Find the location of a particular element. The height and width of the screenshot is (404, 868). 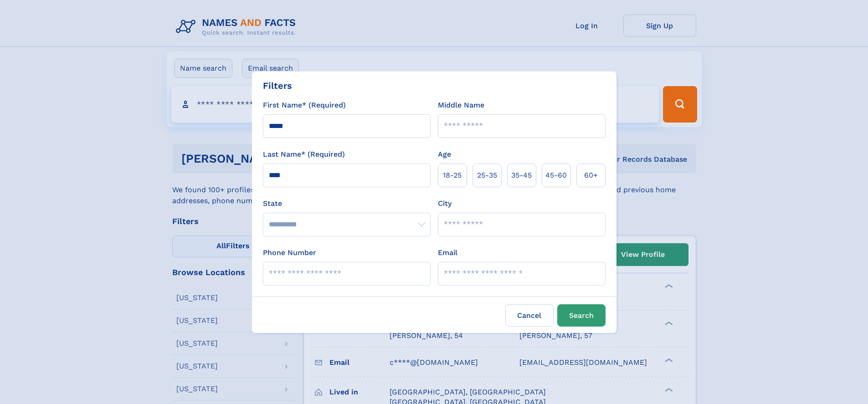

button: Search is located at coordinates (582, 315).